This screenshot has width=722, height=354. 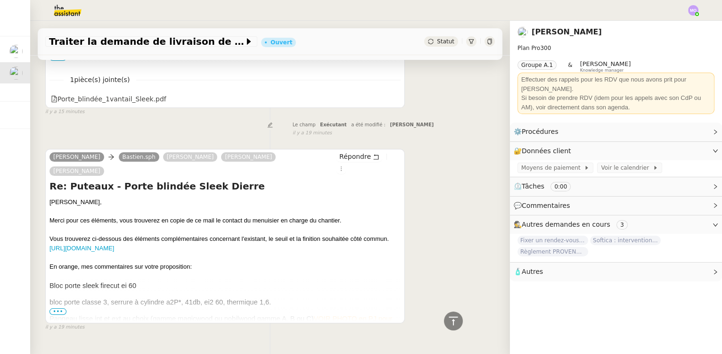 What do you see at coordinates (16, 51) in the screenshot?
I see `img: users%2FutyFSk64t3XkVZvBICD9ZGkOt3Y2%2Favatar%2F51cb3b97-3a78-460b-81db-202cf2efb2f3` at bounding box center [16, 51].